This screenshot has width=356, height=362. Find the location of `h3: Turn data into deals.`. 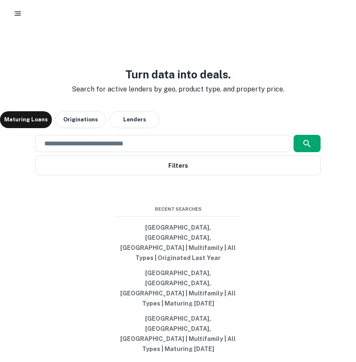

h3: Turn data into deals. is located at coordinates (178, 74).